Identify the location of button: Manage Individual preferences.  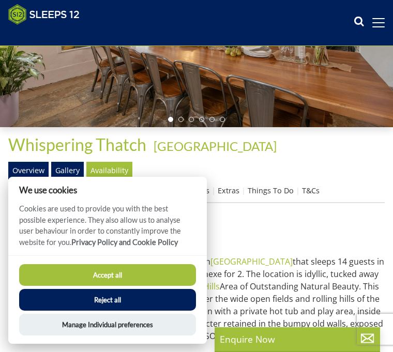
(108, 325).